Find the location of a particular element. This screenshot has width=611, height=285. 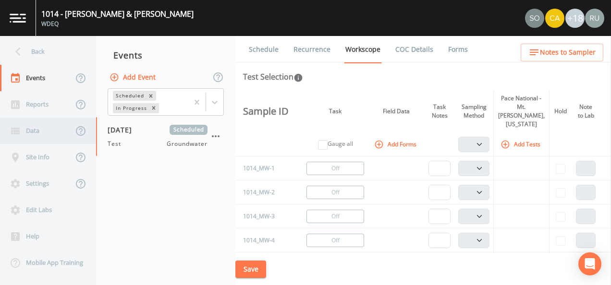

span: Notes to Sampler is located at coordinates (568, 52).